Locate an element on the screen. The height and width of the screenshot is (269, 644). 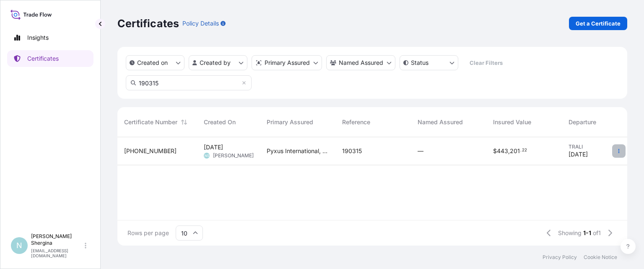
span: Departure is located at coordinates (582, 122).